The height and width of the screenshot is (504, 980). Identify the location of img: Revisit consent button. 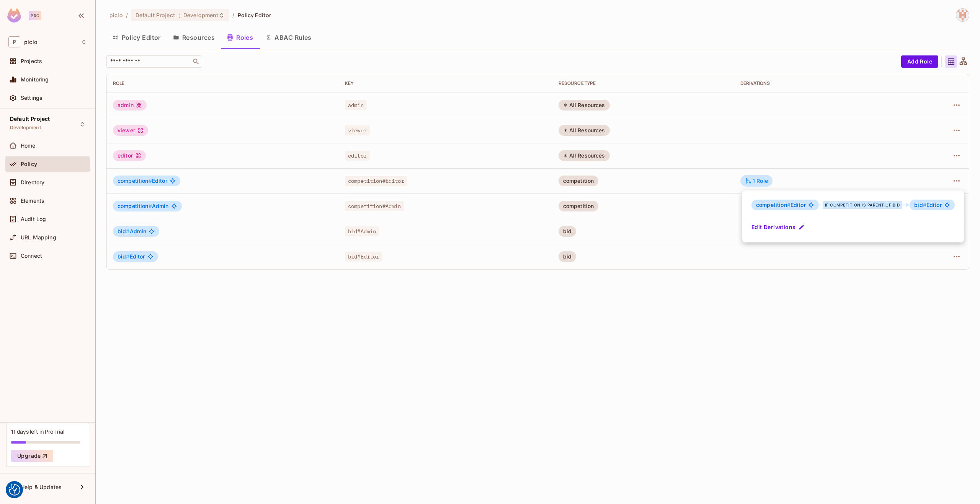
(15, 490).